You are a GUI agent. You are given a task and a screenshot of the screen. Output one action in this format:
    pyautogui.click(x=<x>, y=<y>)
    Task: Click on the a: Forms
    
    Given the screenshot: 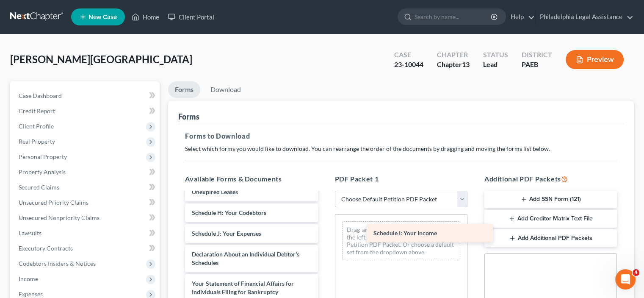 What is the action you would take?
    pyautogui.click(x=184, y=89)
    